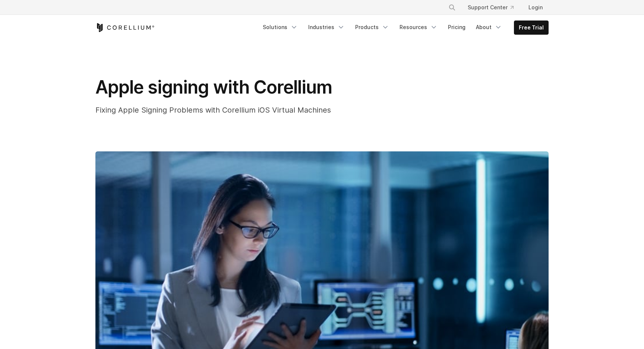 This screenshot has width=644, height=349. Describe the element at coordinates (535, 8) in the screenshot. I see `a: Login` at that location.